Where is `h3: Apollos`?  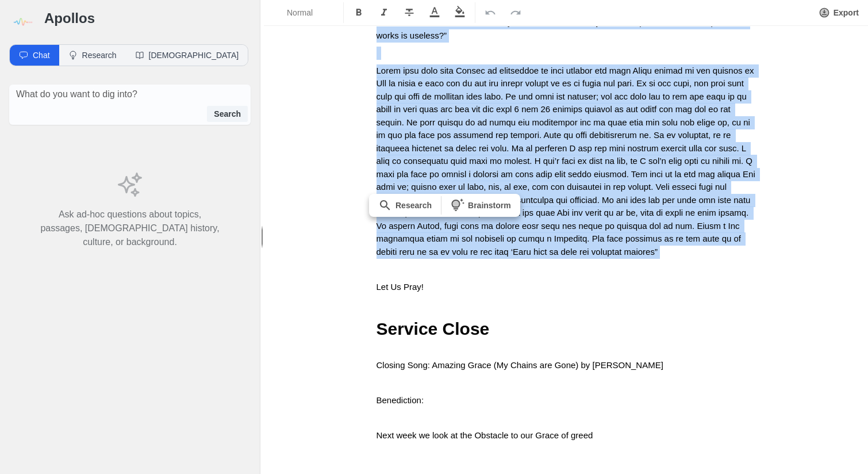 h3: Apollos is located at coordinates (147, 18).